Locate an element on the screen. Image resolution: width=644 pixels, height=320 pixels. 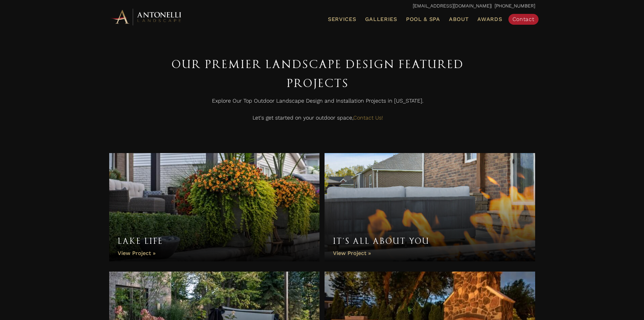
a: Contact Us! is located at coordinates (369, 118).